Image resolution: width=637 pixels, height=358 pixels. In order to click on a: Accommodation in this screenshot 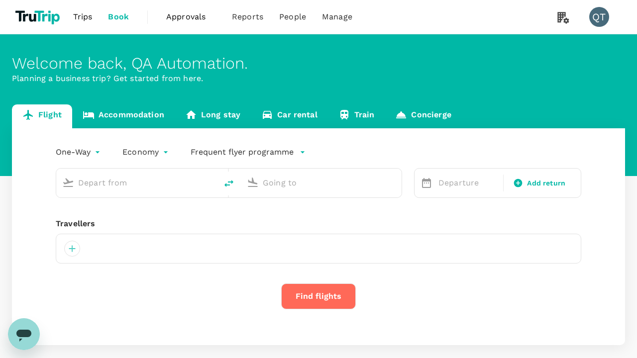, I will do `click(123, 116)`.